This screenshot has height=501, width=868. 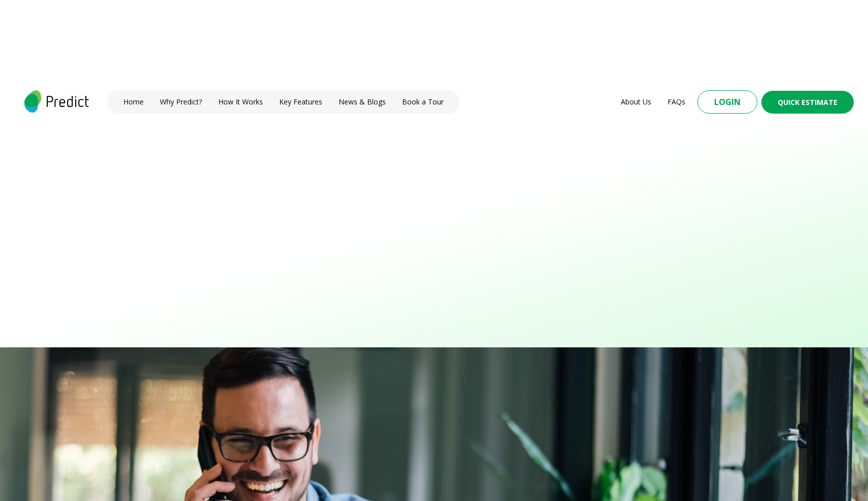 What do you see at coordinates (300, 102) in the screenshot?
I see `a: Key Features` at bounding box center [300, 102].